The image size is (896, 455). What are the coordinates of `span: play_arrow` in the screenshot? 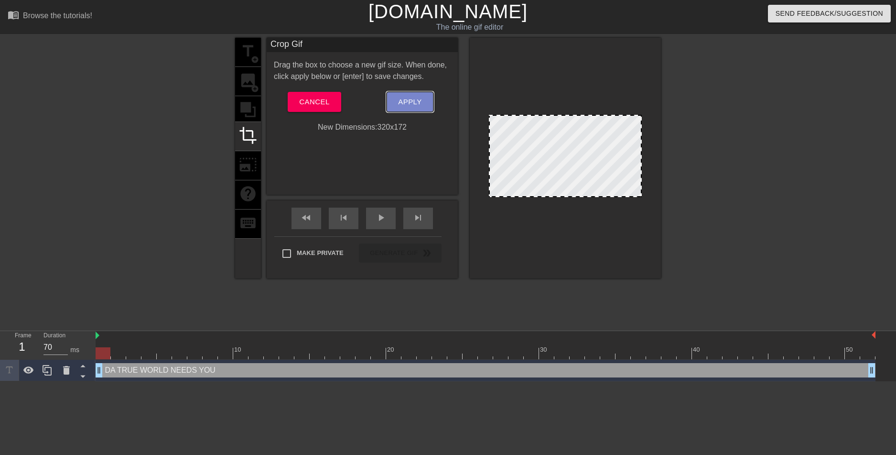 It's located at (381, 218).